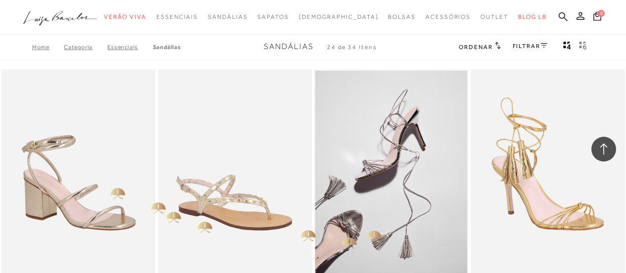 The height and width of the screenshot is (273, 626). What do you see at coordinates (601, 13) in the screenshot?
I see `span: 0` at bounding box center [601, 13].